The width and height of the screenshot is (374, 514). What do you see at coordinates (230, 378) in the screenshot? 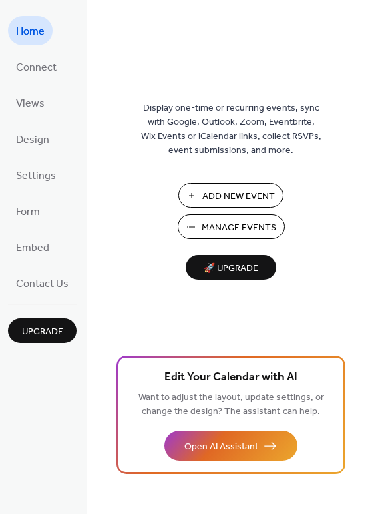
I see `span: Edit Your Calendar with AI` at bounding box center [230, 378].